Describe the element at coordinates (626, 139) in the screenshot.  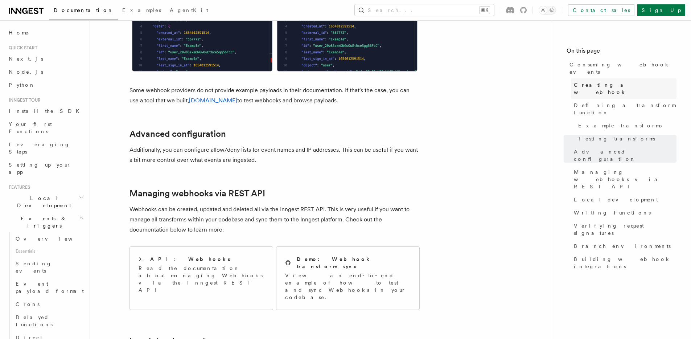
I see `a: Testing transforms` at that location.